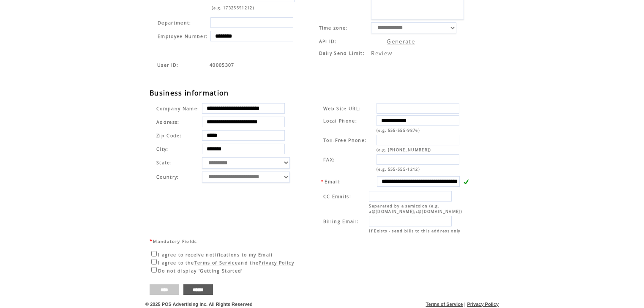 Image resolution: width=644 pixels, height=308 pixels. What do you see at coordinates (398, 169) in the screenshot?
I see `span: (e.g. 555-555-1212)` at bounding box center [398, 169].